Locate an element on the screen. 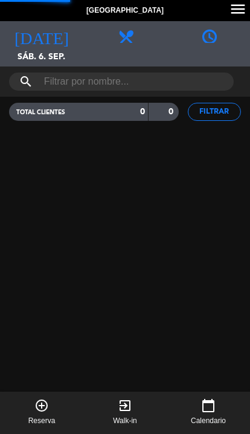  span: Walk-in is located at coordinates (125, 422).